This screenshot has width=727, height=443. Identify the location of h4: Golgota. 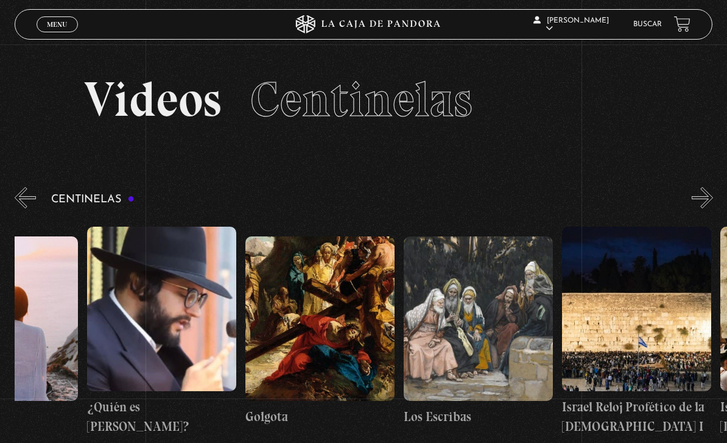
(320, 417).